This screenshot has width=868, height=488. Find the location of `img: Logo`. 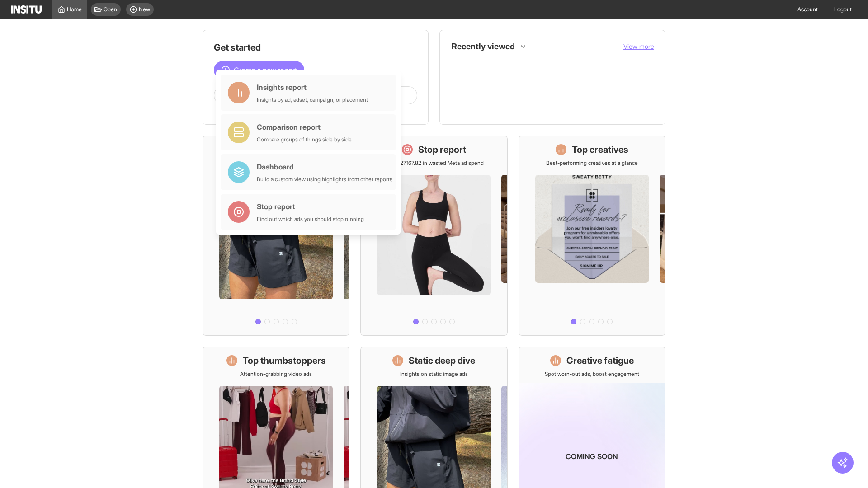

img: Logo is located at coordinates (26, 10).